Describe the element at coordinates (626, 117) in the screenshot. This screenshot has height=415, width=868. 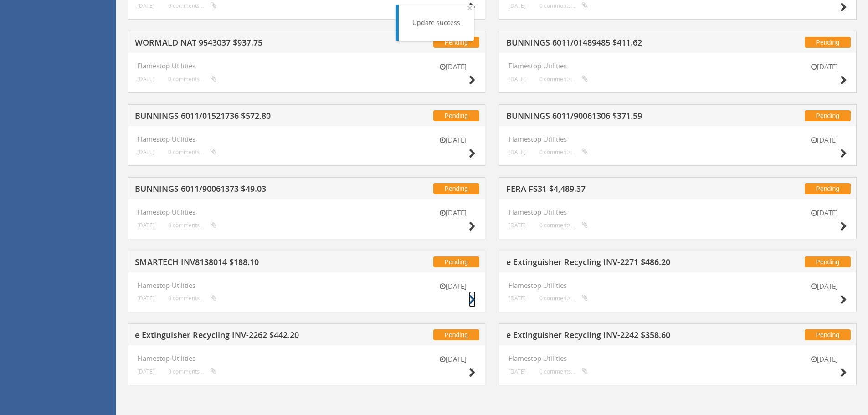
I see `h5: BUNNINGS 6011/90061306 $371.59` at that location.